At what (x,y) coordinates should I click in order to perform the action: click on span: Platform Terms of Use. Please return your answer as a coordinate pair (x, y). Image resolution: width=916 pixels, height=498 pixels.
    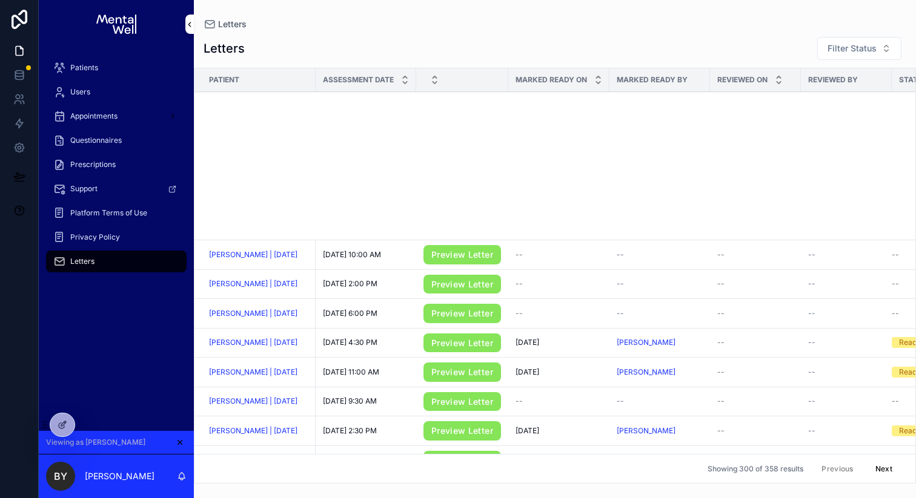
    Looking at the image, I should click on (108, 213).